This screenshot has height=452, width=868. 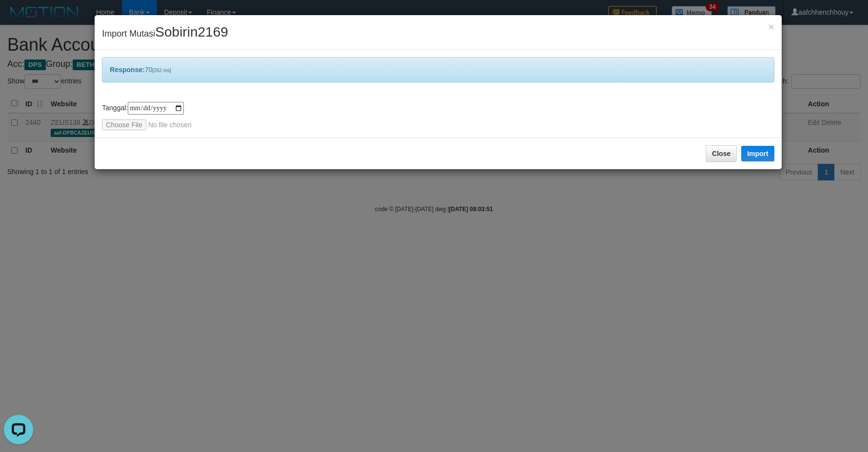 What do you see at coordinates (165, 33) in the screenshot?
I see `span: Import Mutasi` at bounding box center [165, 33].